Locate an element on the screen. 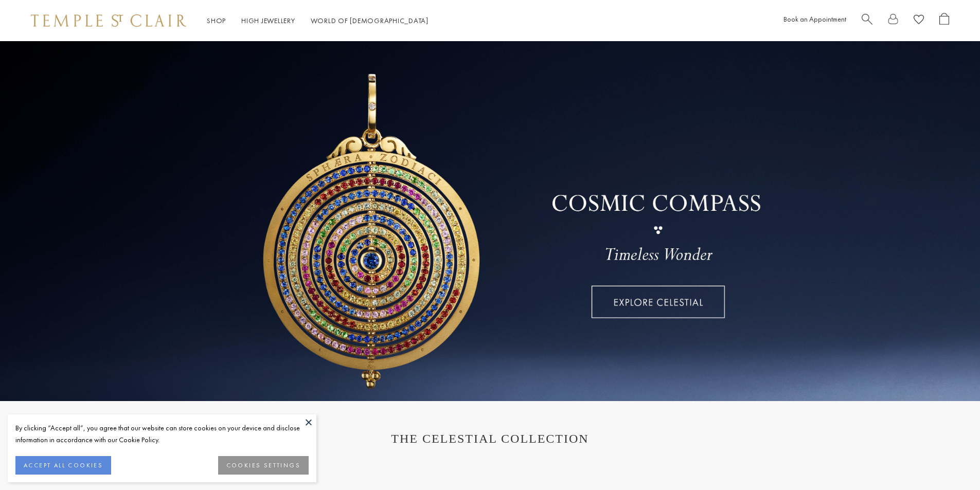  button: ACCEPT ALL COOKIES is located at coordinates (64, 466).